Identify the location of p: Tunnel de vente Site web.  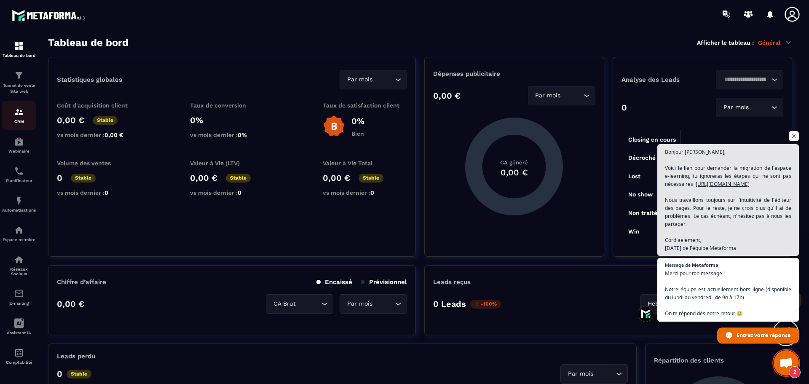
(19, 88).